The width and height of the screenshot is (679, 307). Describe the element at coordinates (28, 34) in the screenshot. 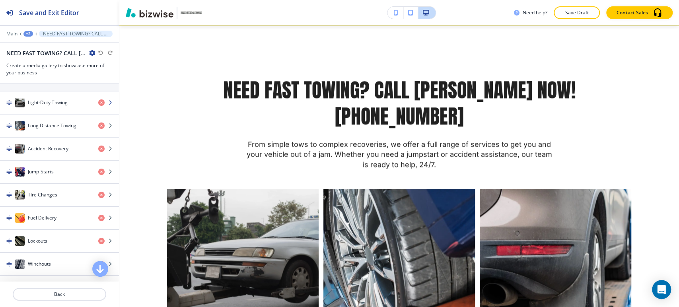

I see `div: +2` at that location.